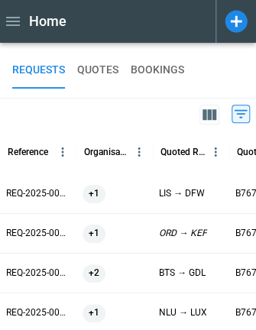 This screenshot has width=256, height=330. I want to click on div: Organisation, so click(106, 152).